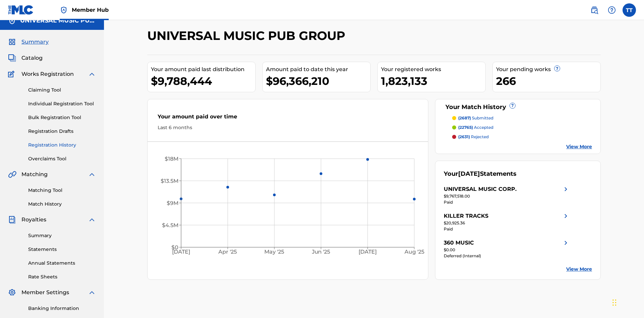 This screenshot has width=644, height=318. Describe the element at coordinates (28, 42) in the screenshot. I see `a: SummarySummary` at that location.